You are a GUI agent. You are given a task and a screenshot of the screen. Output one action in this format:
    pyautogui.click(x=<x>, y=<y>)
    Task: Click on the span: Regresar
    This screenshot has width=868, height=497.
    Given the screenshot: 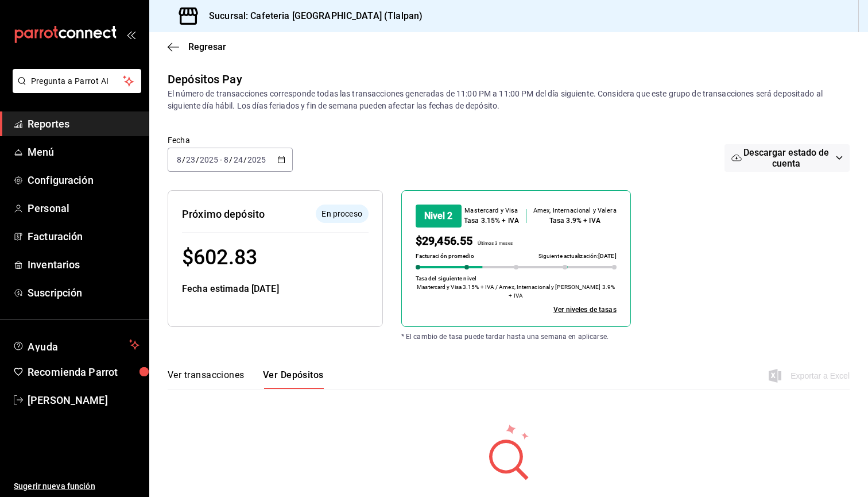 What is the action you would take?
    pyautogui.click(x=207, y=47)
    